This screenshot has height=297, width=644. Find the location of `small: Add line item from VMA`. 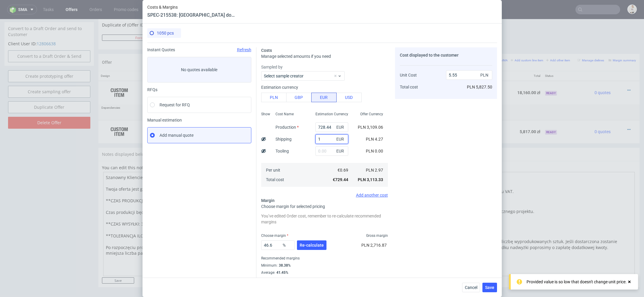

small: Add line item from VMA is located at coordinates (490, 41).